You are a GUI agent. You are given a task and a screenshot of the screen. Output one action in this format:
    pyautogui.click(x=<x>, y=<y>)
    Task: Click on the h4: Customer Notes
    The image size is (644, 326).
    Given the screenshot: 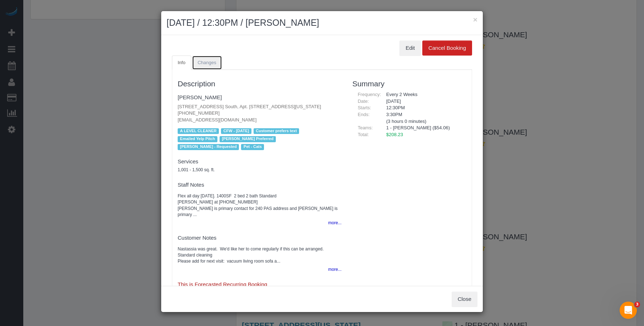 What is the action you would take?
    pyautogui.click(x=260, y=238)
    